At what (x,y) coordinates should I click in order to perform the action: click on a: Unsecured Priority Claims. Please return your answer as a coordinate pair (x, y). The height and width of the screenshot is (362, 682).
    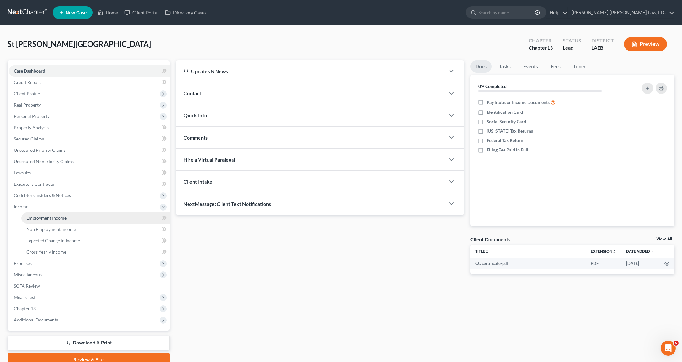
    Looking at the image, I should click on (89, 150).